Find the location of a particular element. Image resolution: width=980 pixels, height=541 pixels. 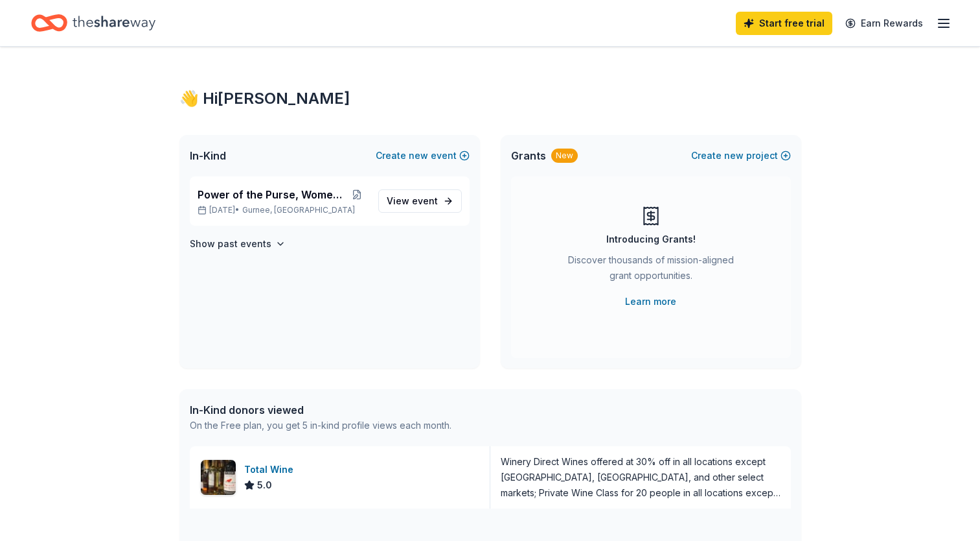

img: Image for Total Wine is located at coordinates (218, 477).